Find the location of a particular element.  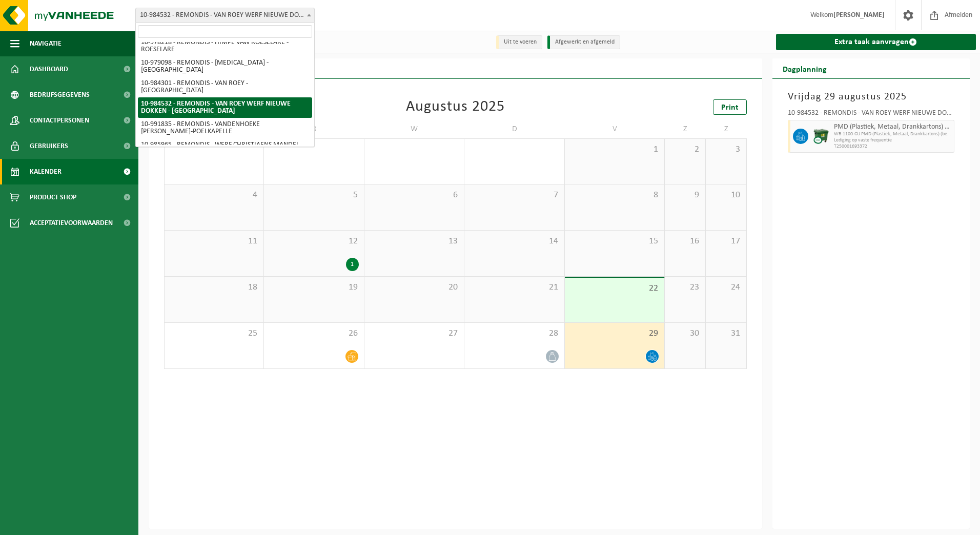

h3: Vrijdag 29 augustus 2025 is located at coordinates (871, 97).